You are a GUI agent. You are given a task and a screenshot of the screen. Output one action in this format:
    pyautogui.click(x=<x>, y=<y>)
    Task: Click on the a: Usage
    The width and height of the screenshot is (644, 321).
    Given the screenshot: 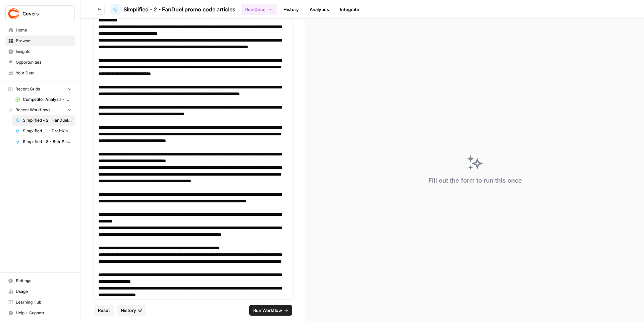 What is the action you would take?
    pyautogui.click(x=40, y=292)
    